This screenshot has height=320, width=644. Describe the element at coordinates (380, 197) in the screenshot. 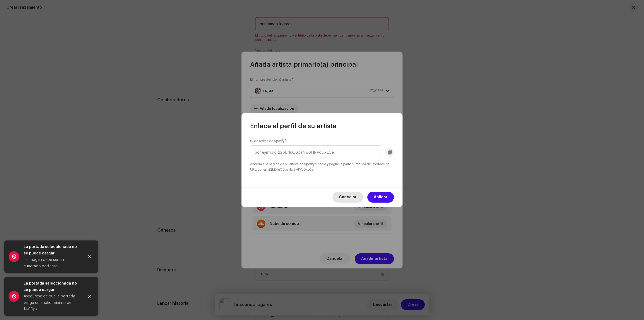

I see `button: Aplicar` at that location.